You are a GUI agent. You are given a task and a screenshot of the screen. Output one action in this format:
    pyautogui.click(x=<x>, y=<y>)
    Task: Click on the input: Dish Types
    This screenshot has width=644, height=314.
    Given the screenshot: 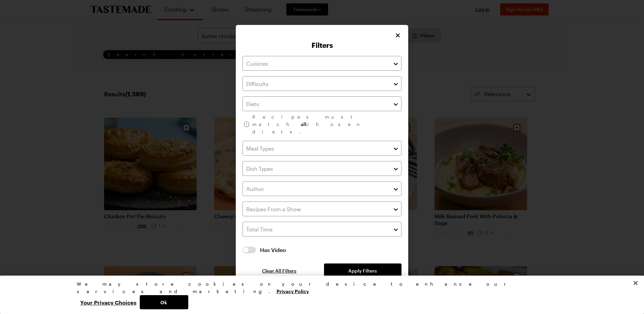 What is the action you would take?
    pyautogui.click(x=322, y=169)
    